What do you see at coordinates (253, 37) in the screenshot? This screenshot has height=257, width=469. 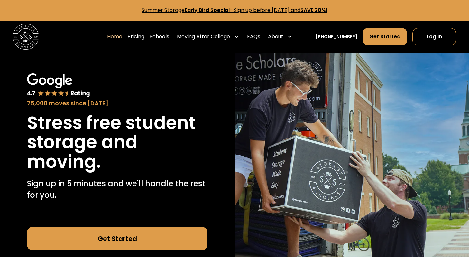 I see `a: FAQs` at bounding box center [253, 37].